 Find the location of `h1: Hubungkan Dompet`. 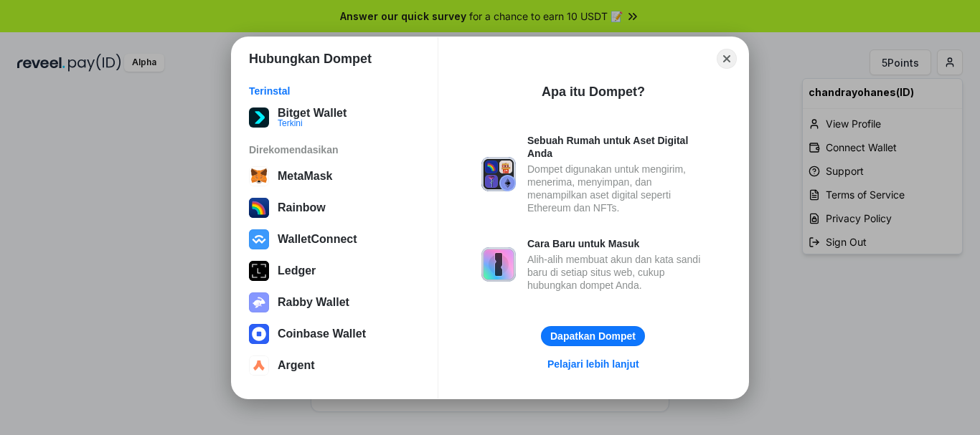

h1: Hubungkan Dompet is located at coordinates (310, 59).